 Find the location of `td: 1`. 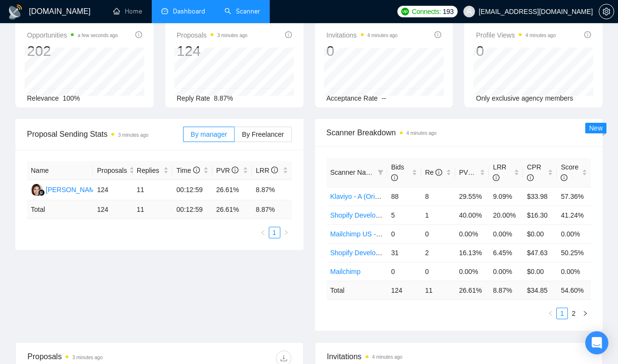

td: 1 is located at coordinates (438, 215).